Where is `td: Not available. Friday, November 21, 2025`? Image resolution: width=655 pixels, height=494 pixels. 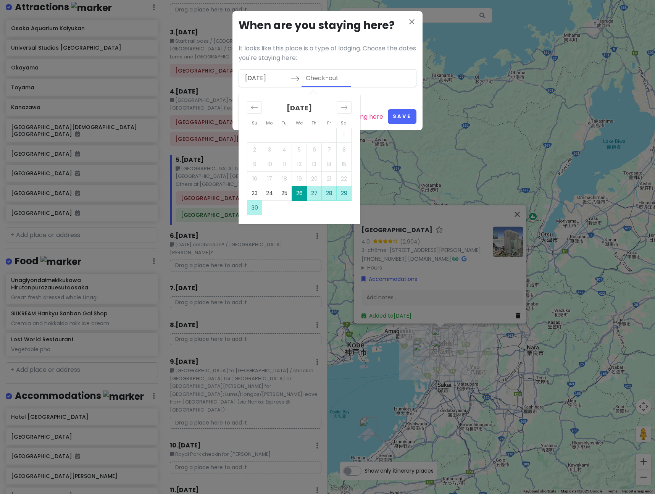
td: Not available. Friday, November 21, 2025 is located at coordinates (329, 179).